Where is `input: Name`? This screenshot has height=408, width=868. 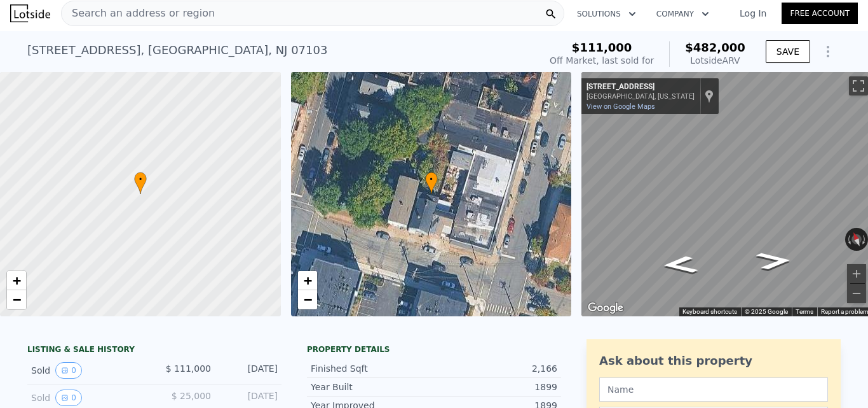 input: Name is located at coordinates (713, 389).